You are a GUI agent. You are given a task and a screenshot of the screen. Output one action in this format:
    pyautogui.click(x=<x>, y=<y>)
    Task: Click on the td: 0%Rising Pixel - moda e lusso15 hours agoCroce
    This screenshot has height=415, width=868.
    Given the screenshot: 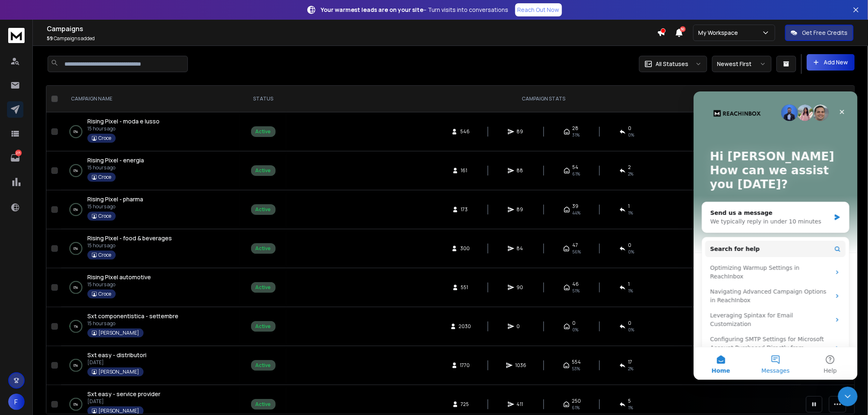 What is the action you would take?
    pyautogui.click(x=151, y=132)
    